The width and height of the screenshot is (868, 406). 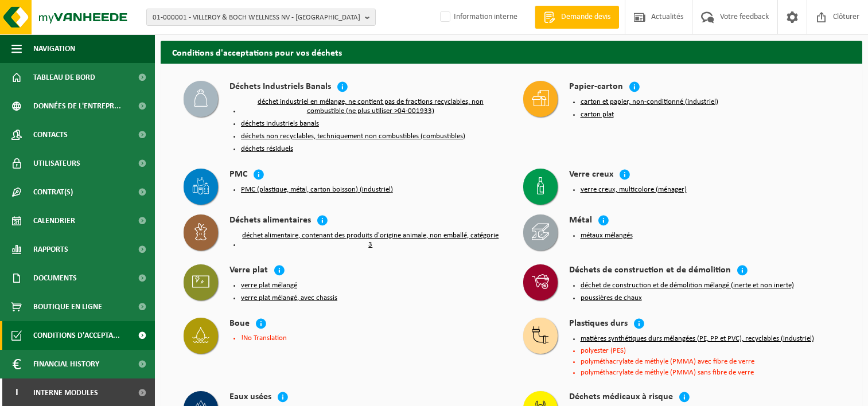 I want to click on h2: Conditions d'acceptations pour vos déchets, so click(x=511, y=51).